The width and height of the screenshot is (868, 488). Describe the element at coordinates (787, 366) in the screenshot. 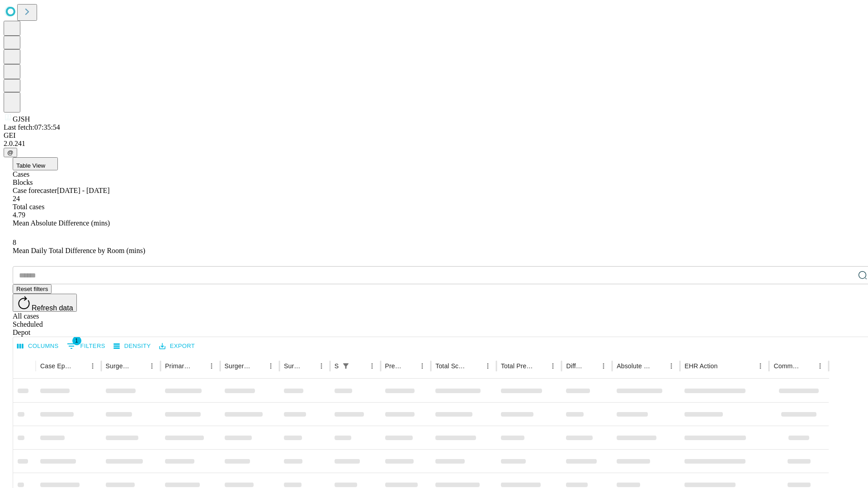

I see `div: Comments` at that location.